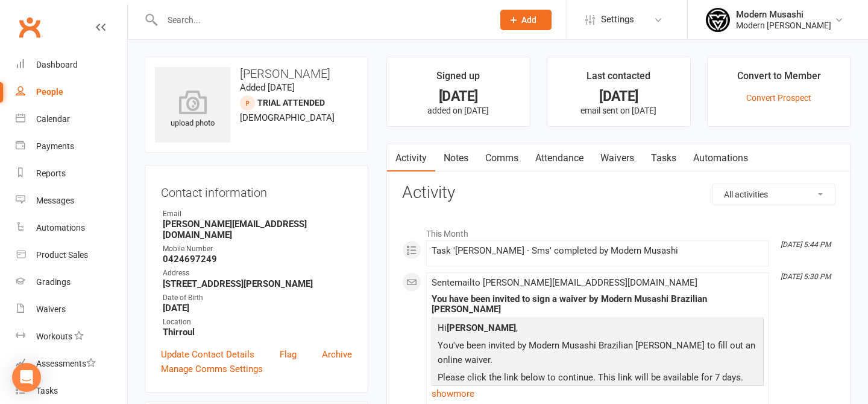 This screenshot has width=868, height=404. I want to click on div: Automations, so click(60, 227).